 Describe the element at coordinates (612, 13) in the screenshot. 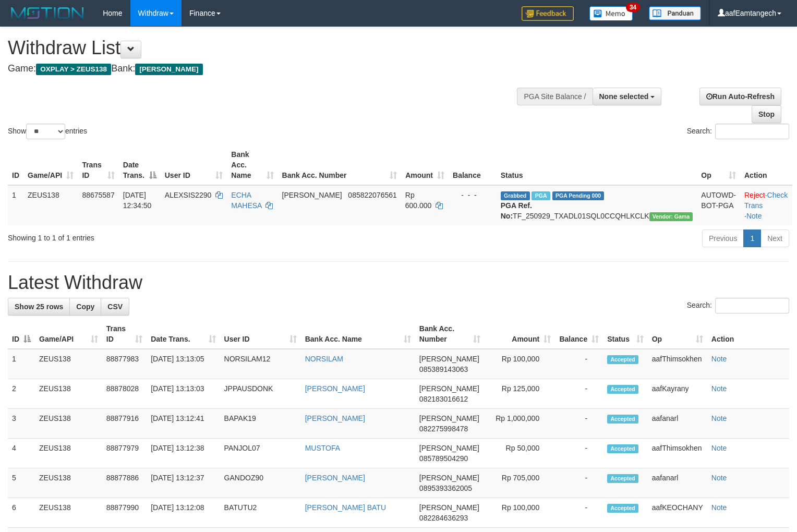

I see `img: Button%20Memo.svg` at that location.